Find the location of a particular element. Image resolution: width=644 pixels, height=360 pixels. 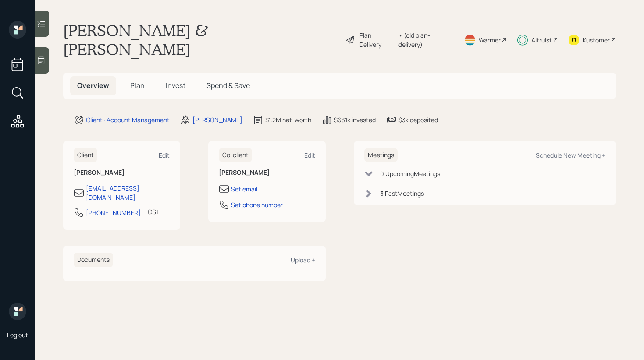

div: Set phone number is located at coordinates (257, 204).